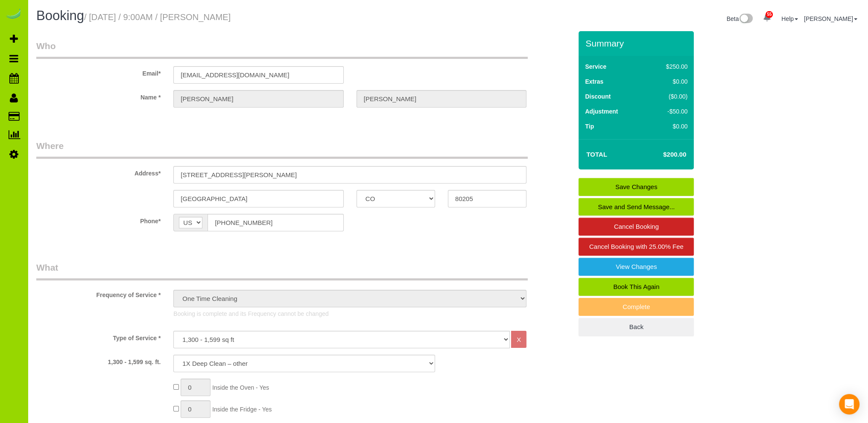  What do you see at coordinates (60, 16) in the screenshot?
I see `span: Booking` at bounding box center [60, 16].